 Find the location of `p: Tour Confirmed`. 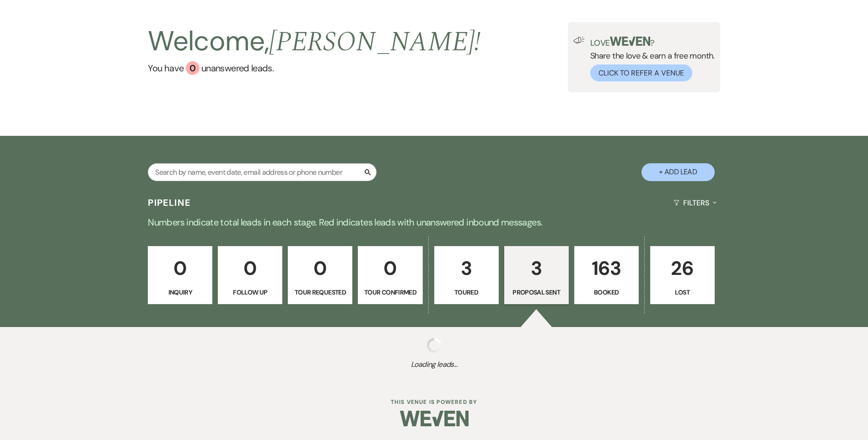

p: Tour Confirmed is located at coordinates (390, 292).